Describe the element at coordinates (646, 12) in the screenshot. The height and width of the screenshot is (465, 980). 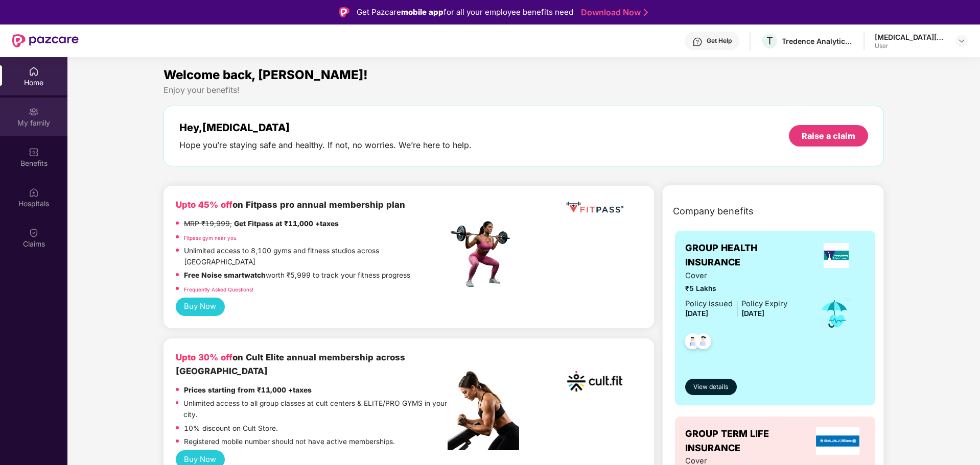
I see `img: Stroke` at that location.